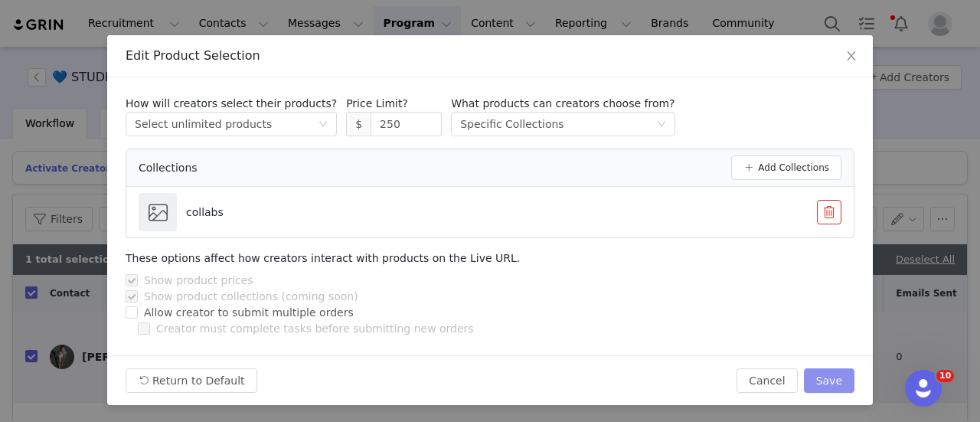 The height and width of the screenshot is (422, 980). What do you see at coordinates (829, 380) in the screenshot?
I see `button: Save` at bounding box center [829, 380].